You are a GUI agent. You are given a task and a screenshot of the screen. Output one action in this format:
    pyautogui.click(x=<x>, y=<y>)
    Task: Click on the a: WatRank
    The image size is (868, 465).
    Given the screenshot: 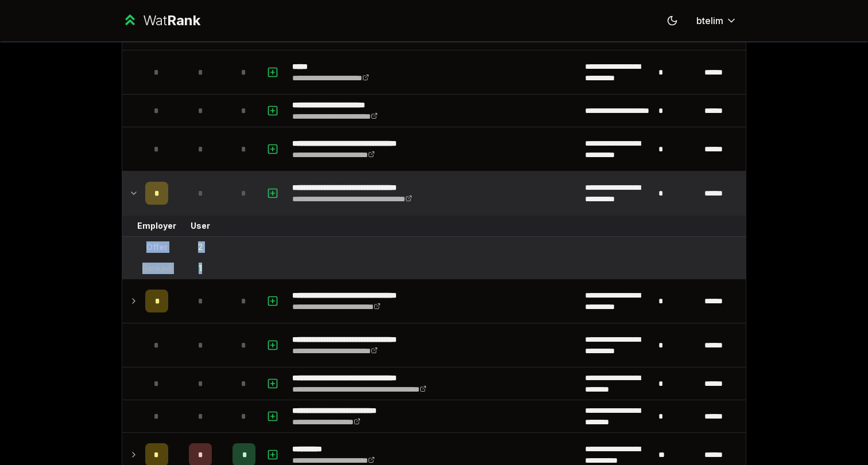 What is the action you would take?
    pyautogui.click(x=160, y=20)
    